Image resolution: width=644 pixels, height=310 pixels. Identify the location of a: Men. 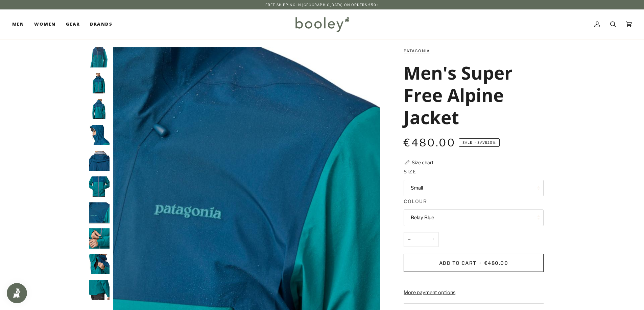
(21, 24).